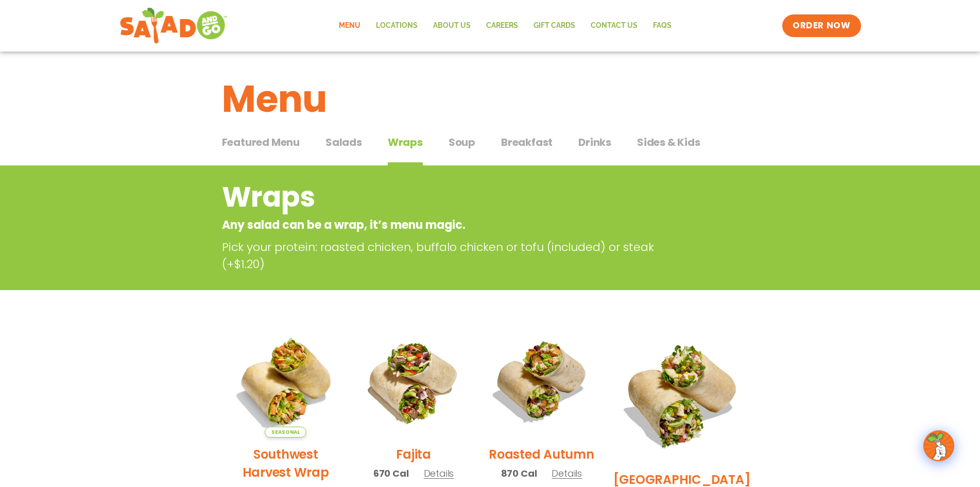  Describe the element at coordinates (541, 381) in the screenshot. I see `img: Product photo for Roasted Autumn Wrap` at that location.